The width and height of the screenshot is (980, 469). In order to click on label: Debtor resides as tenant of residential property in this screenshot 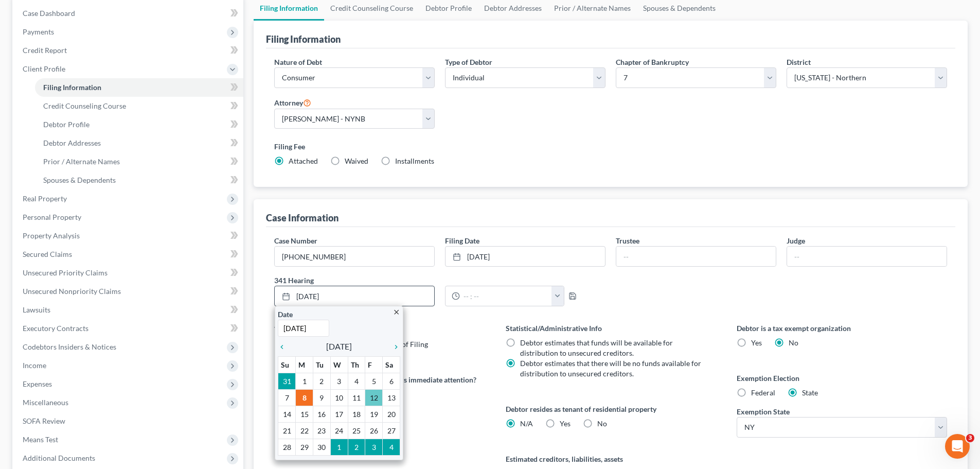, I will do `click(611, 409)`.